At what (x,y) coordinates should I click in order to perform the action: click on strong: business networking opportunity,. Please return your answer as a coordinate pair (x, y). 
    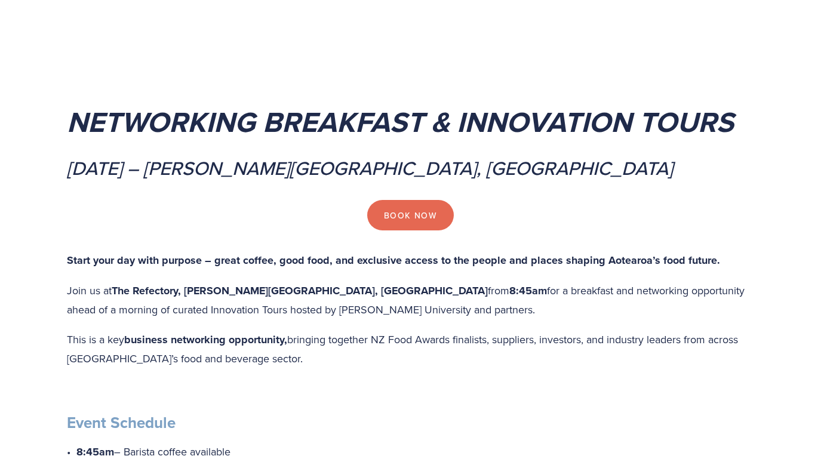
    Looking at the image, I should click on (205, 340).